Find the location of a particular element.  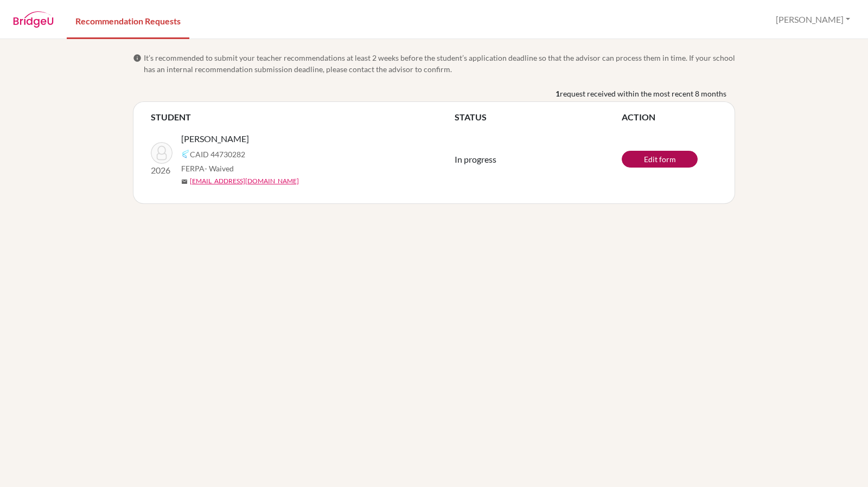

span: FERPA is located at coordinates (207, 168).